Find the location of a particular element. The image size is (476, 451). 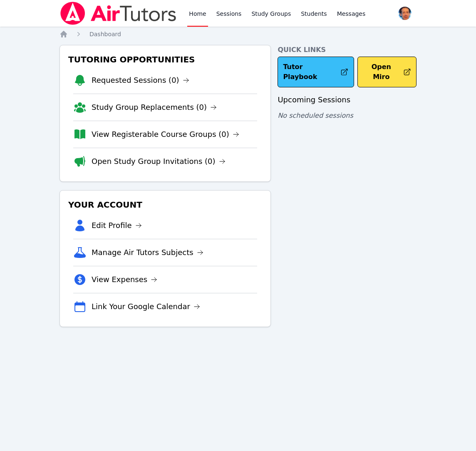

a: View Expenses is located at coordinates (124, 279).